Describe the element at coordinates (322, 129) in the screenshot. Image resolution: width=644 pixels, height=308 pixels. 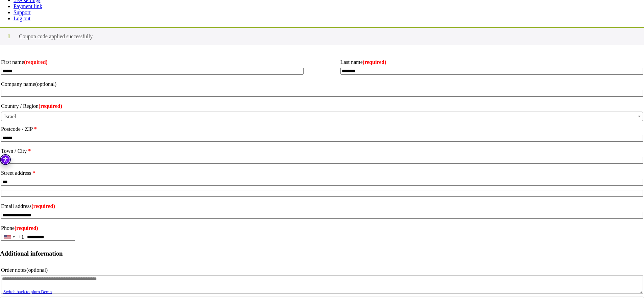
I see `label: Postcode / ZIP` at that location.